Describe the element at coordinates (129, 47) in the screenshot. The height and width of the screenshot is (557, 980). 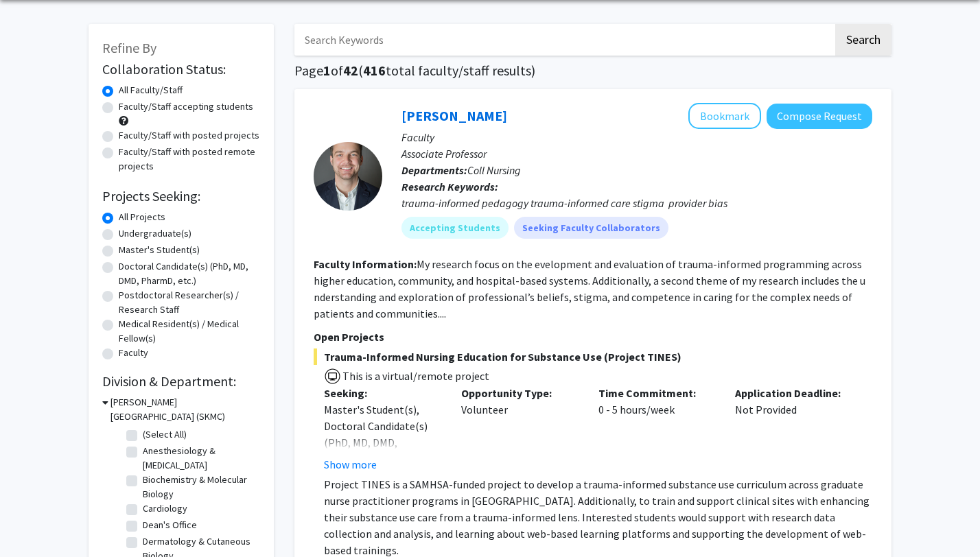
I see `span: Refine By` at that location.